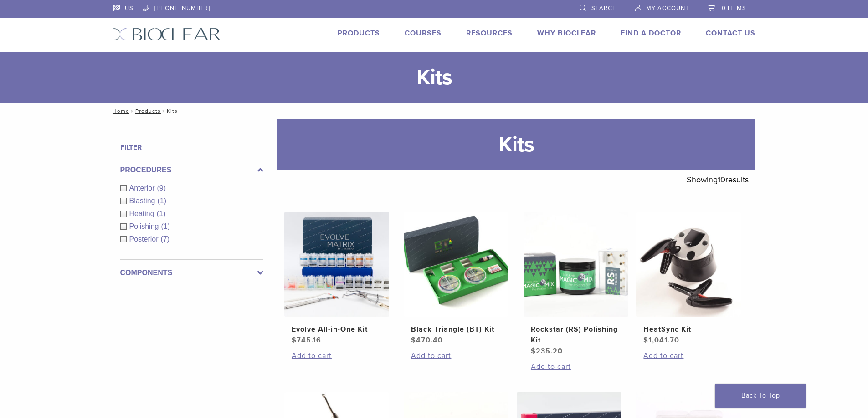  What do you see at coordinates (456, 279) in the screenshot?
I see `a: Black Triangle (BT) KitBlack Triangle (BT) Kit $470.40` at bounding box center [456, 279].